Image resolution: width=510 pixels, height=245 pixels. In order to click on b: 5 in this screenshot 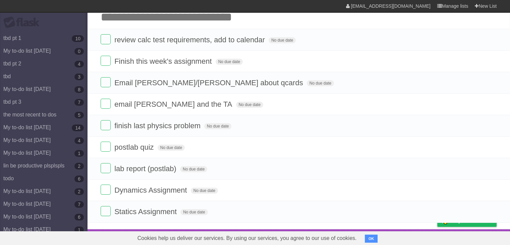, I will do `click(79, 115)`.